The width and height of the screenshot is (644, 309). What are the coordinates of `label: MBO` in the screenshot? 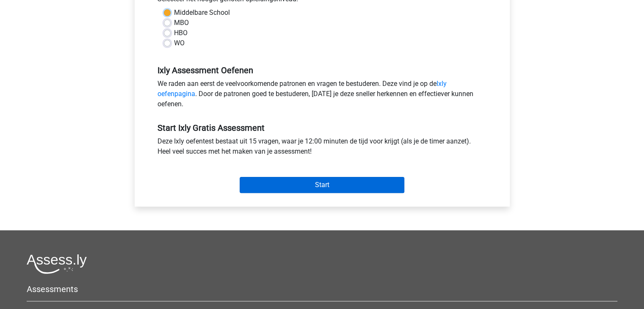 It's located at (181, 23).